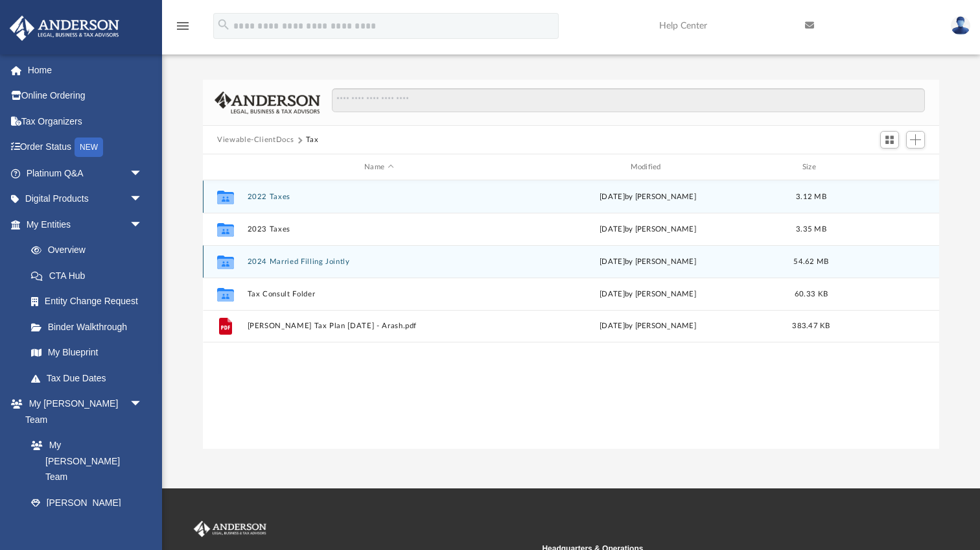 The image size is (980, 550). What do you see at coordinates (810, 326) in the screenshot?
I see `span: 383.47 KB` at bounding box center [810, 326].